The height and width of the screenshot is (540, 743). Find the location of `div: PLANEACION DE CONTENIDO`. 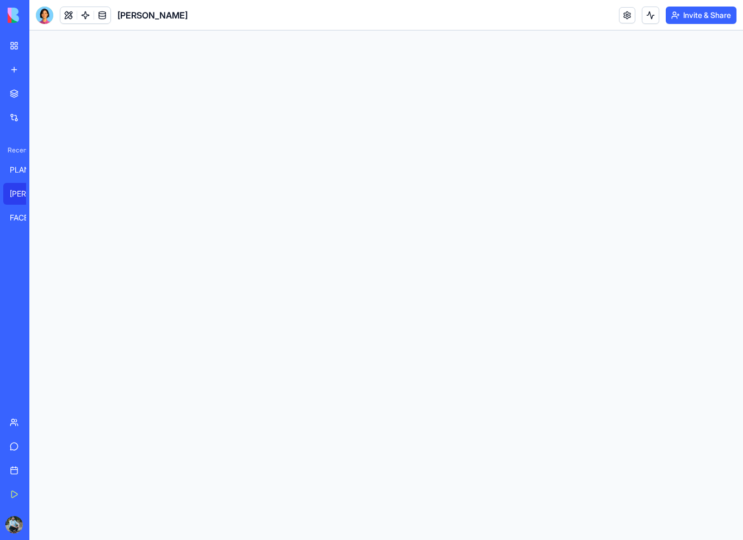

div: PLANEACION DE CONTENIDO is located at coordinates (25, 170).